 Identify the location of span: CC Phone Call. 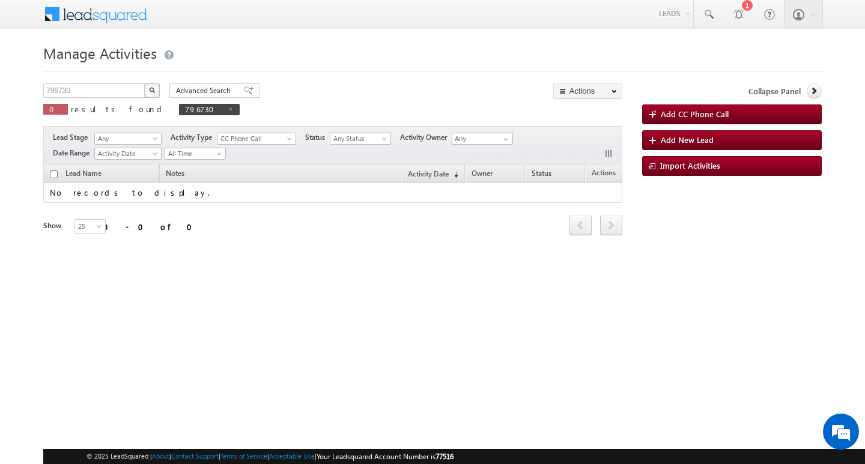
(254, 139).